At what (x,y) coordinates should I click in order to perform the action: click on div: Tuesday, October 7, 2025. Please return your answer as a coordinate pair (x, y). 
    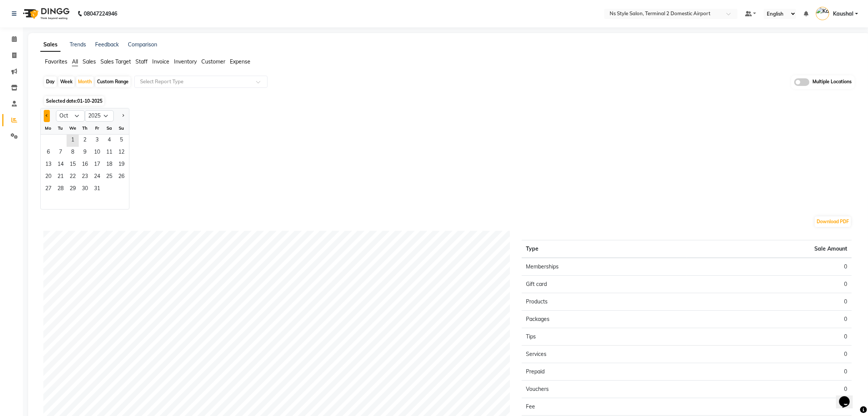
    Looking at the image, I should click on (60, 153).